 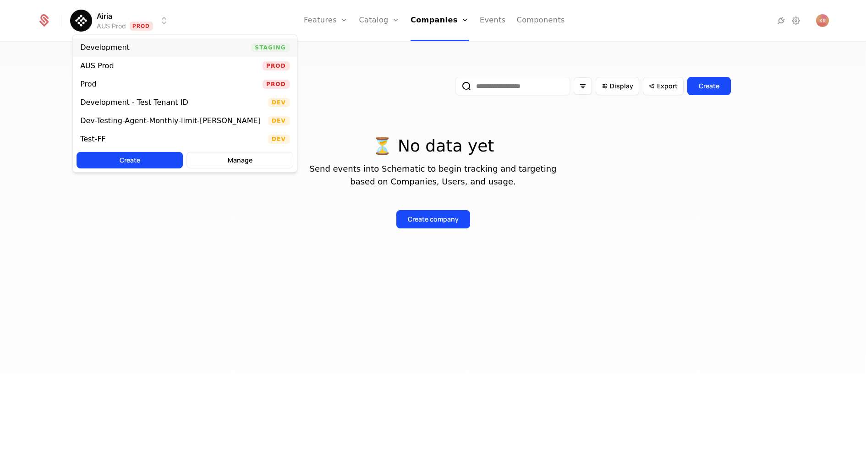 What do you see at coordinates (270, 48) in the screenshot?
I see `span: Staging` at bounding box center [270, 48].